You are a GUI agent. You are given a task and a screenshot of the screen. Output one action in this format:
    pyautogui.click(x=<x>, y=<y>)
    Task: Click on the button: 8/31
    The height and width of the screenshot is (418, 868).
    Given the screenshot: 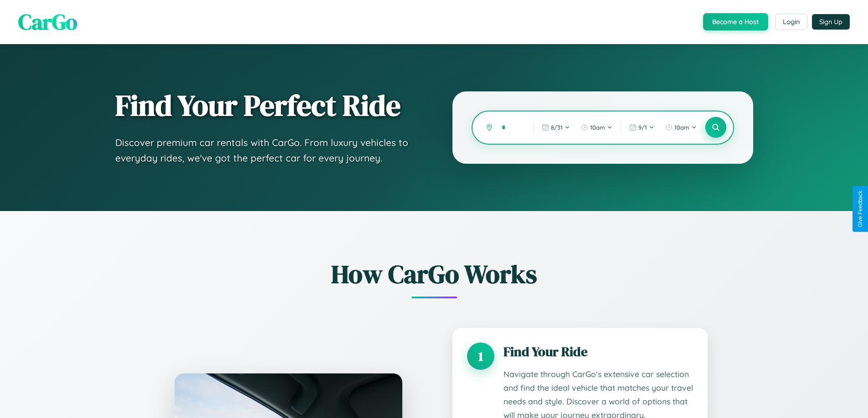 What is the action you would take?
    pyautogui.click(x=556, y=127)
    